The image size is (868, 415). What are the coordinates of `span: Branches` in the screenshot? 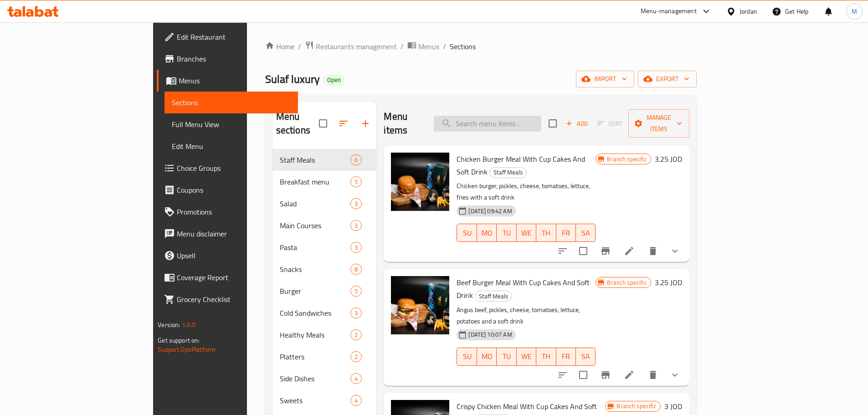 It's located at (234, 58).